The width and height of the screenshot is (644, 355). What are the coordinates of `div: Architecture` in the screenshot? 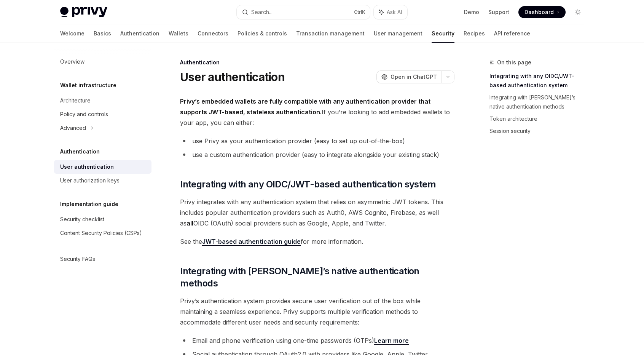 It's located at (75, 100).